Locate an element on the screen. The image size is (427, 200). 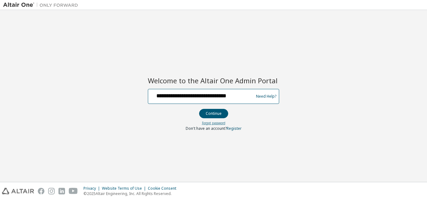
img: linkedin.svg is located at coordinates (62, 191).